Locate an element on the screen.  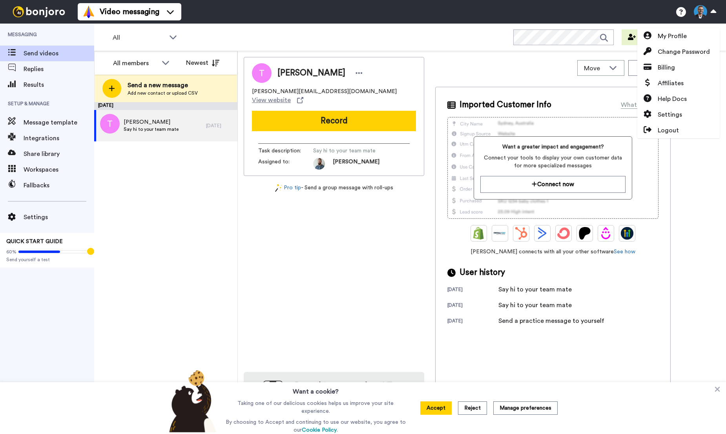
a: See how is located at coordinates (624, 251).